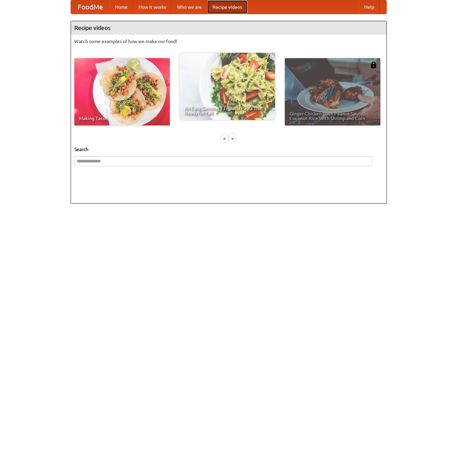  I want to click on p: Watch some examples of how we make our food!, so click(229, 41).